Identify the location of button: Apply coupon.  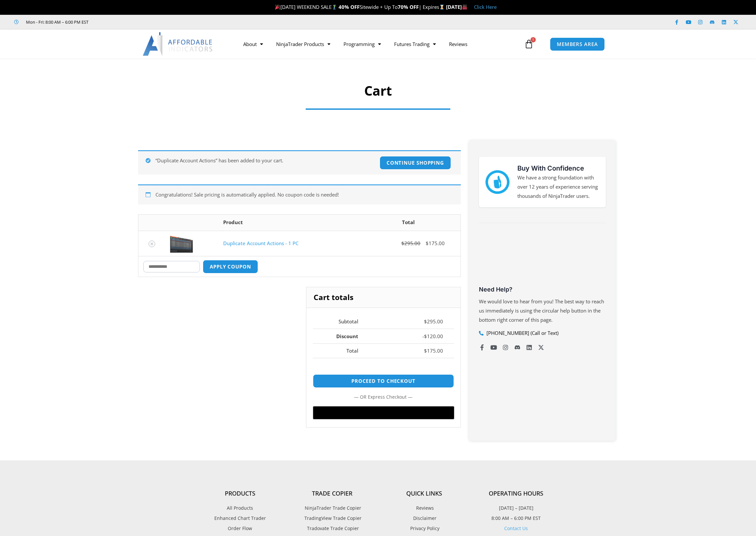
(230, 266).